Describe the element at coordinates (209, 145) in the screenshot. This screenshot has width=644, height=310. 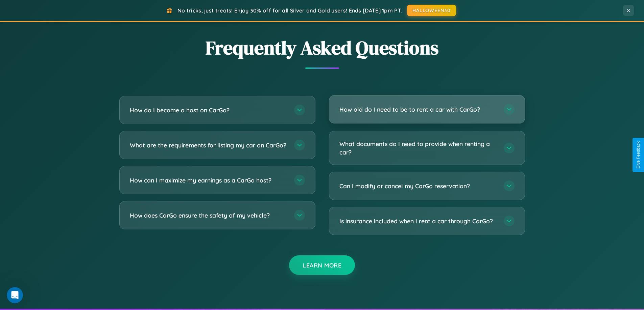
I see `h3: What are the requirements for listing my car on CarGo?` at that location.